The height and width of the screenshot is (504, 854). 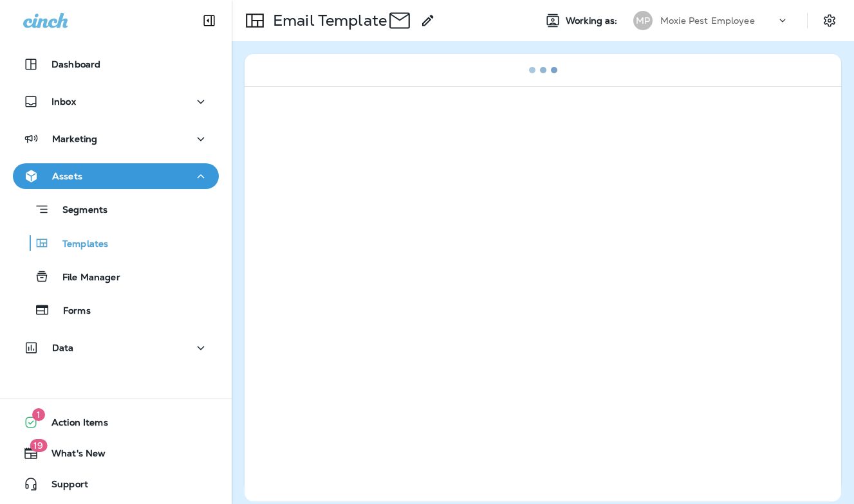 What do you see at coordinates (75, 139) in the screenshot?
I see `p: Marketing` at bounding box center [75, 139].